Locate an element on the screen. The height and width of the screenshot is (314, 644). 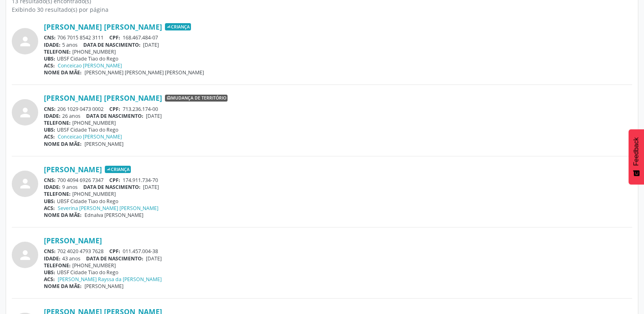
div: 26 anos is located at coordinates (338, 116).